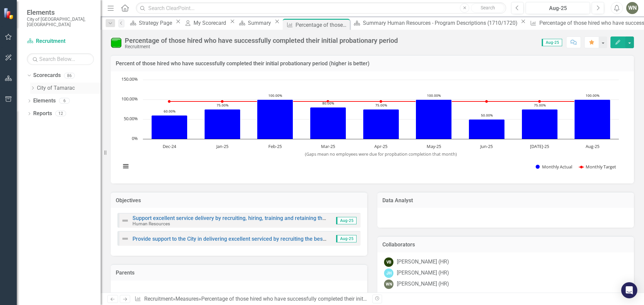 Image resolution: width=644 pixels, height=305 pixels. I want to click on text: Mar-25, so click(328, 146).